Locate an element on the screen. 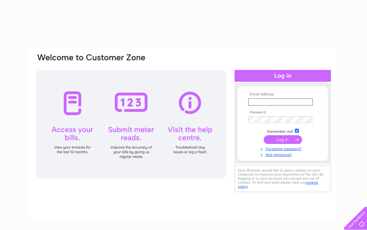 The width and height of the screenshot is (367, 230). a: Forgotten password? is located at coordinates (283, 148).